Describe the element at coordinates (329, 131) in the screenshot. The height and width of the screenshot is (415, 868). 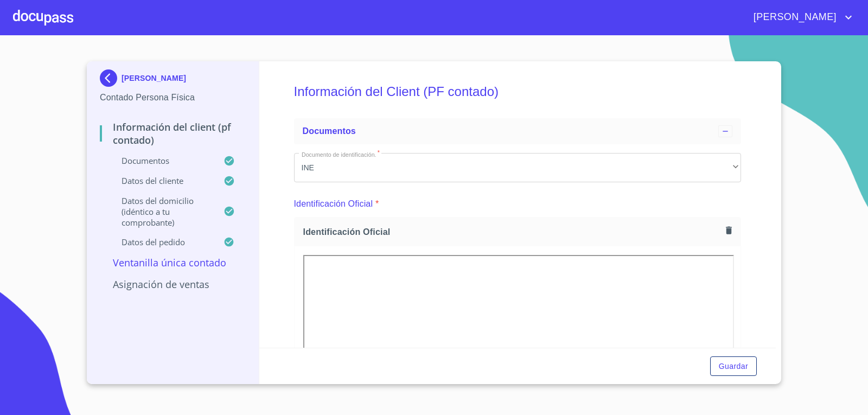
I see `span: Documentos` at that location.